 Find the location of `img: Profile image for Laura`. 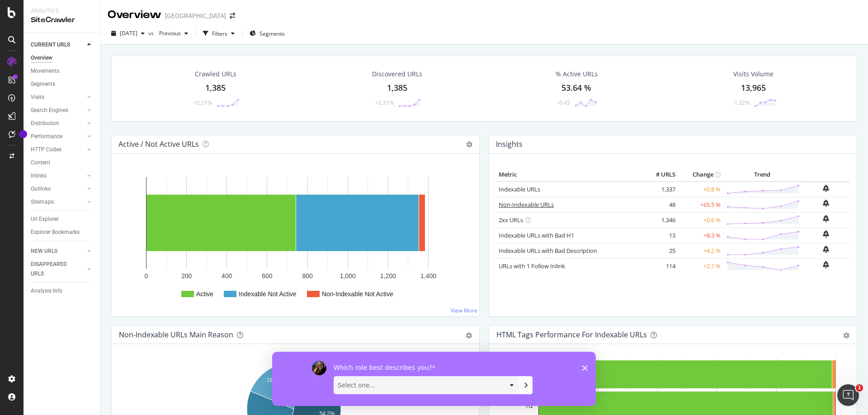

img: Profile image for Laura is located at coordinates (47, 17).